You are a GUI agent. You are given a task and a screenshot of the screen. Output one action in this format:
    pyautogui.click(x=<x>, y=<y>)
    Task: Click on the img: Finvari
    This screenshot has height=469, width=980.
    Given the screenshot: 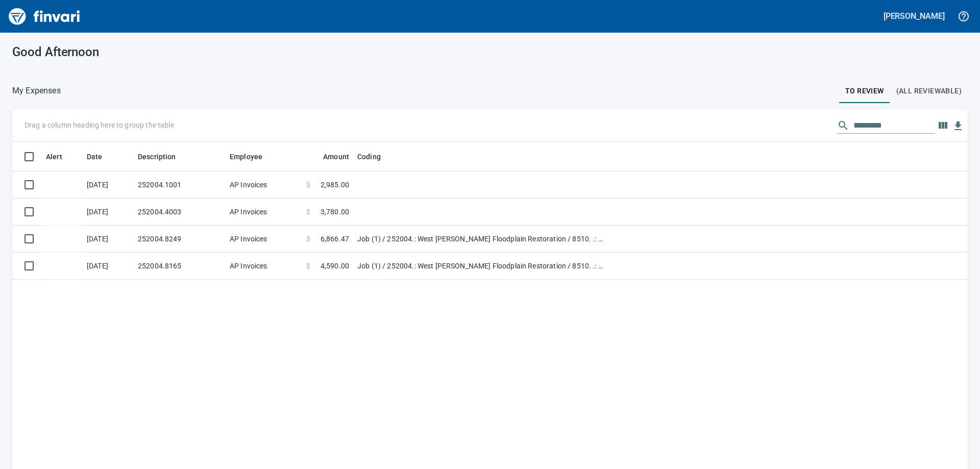 What is the action you would take?
    pyautogui.click(x=44, y=17)
    